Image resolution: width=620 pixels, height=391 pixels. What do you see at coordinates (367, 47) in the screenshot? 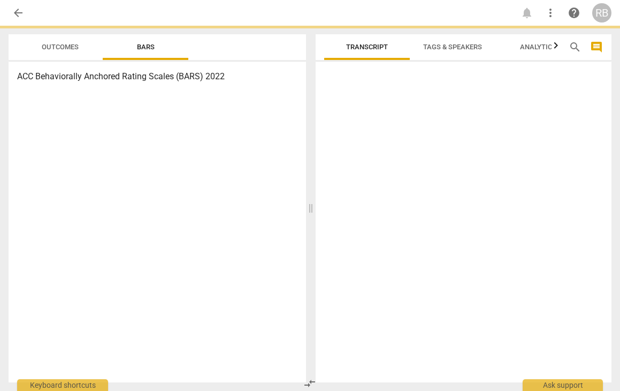
I see `span: Transcript` at bounding box center [367, 47].